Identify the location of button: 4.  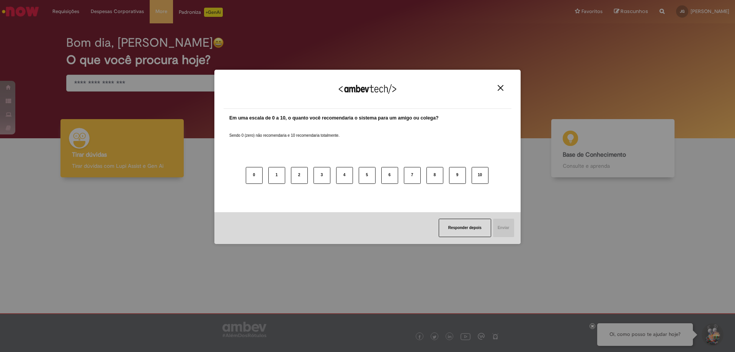
(344, 175).